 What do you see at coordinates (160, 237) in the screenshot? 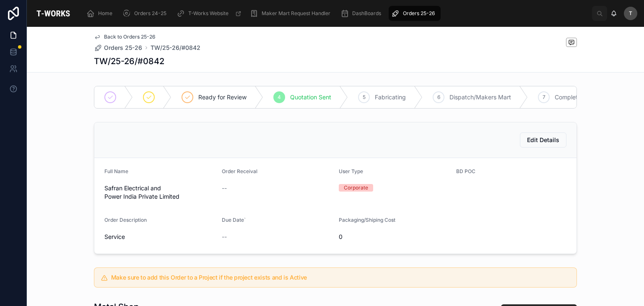
I see `span: Service` at bounding box center [160, 237].